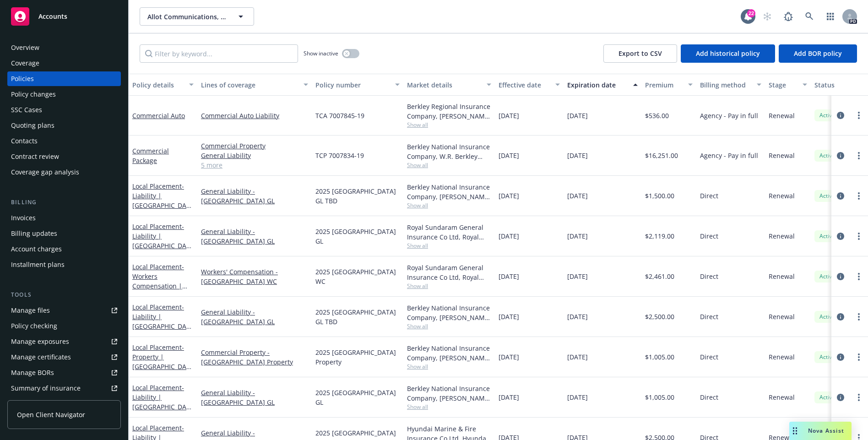 The image size is (868, 440). Describe the element at coordinates (640, 53) in the screenshot. I see `button: Export to CSV` at that location.